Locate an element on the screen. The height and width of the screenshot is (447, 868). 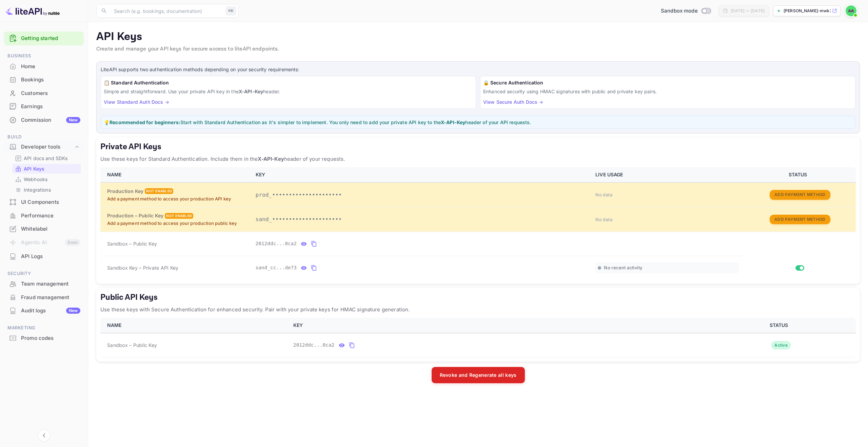
a: API Logs is located at coordinates (44, 256).